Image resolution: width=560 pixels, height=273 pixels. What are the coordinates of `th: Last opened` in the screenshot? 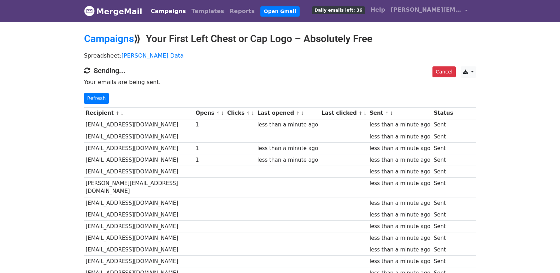 It's located at (288, 113).